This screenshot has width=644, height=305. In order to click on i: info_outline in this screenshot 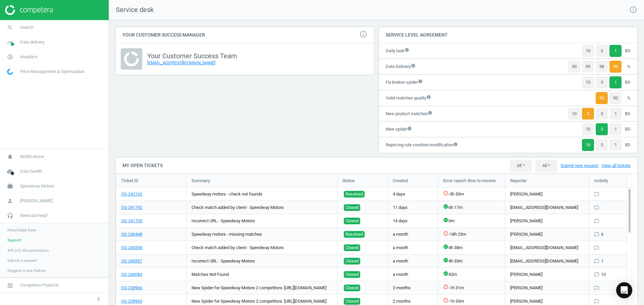, I will do `click(363, 34)`.